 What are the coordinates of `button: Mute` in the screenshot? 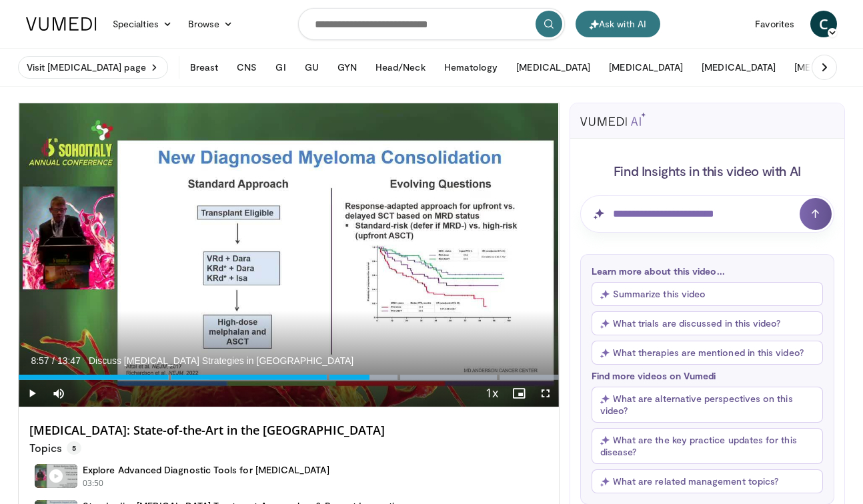 It's located at (59, 393).